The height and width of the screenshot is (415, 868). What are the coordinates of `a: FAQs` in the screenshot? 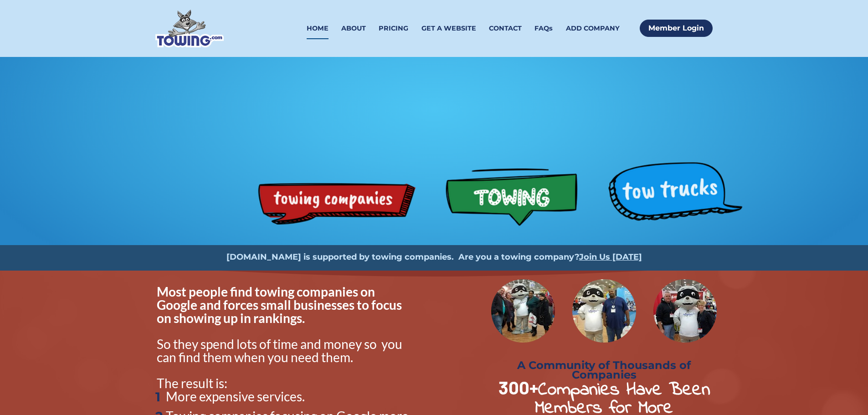 It's located at (544, 28).